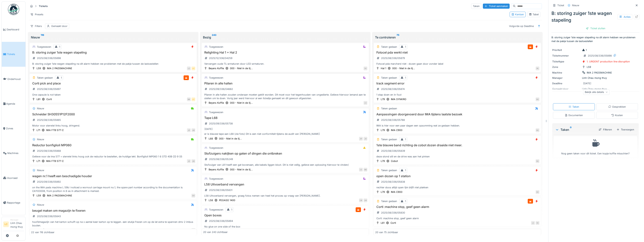 The height and width of the screenshot is (242, 644). What do you see at coordinates (617, 115) in the screenshot?
I see `div: Kosten` at bounding box center [617, 115].